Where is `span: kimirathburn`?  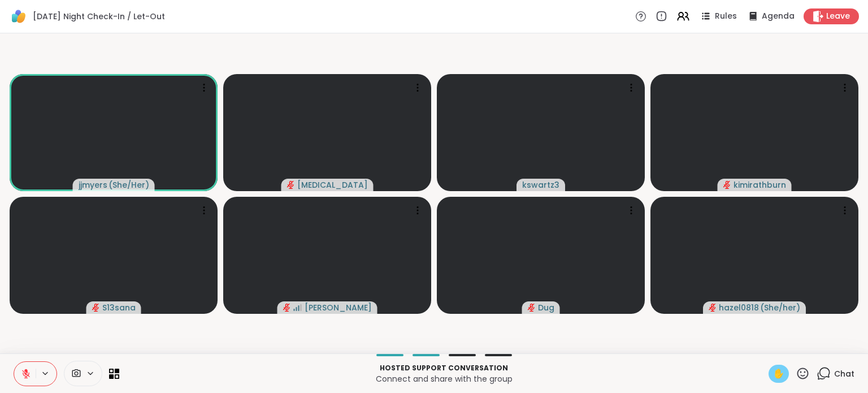 span: kimirathburn is located at coordinates (760, 185).